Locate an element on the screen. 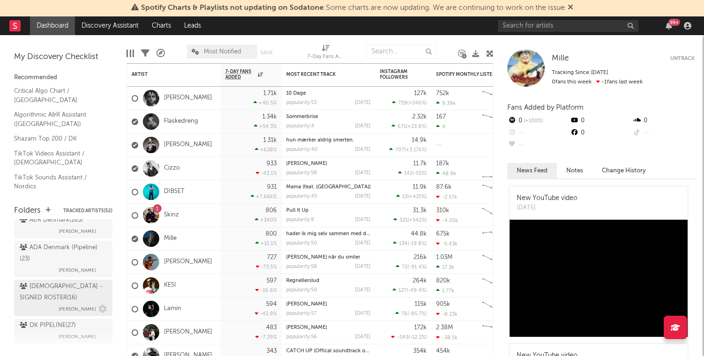  div: -8.23k is located at coordinates (447, 314).